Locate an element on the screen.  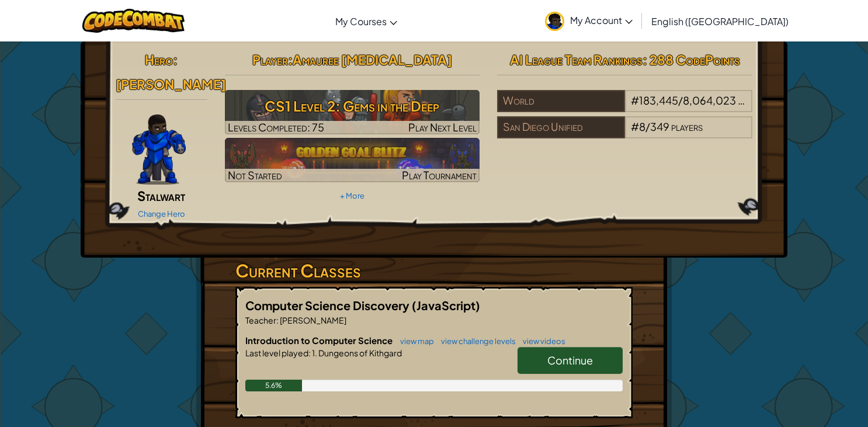
img: avatar is located at coordinates (554, 21).